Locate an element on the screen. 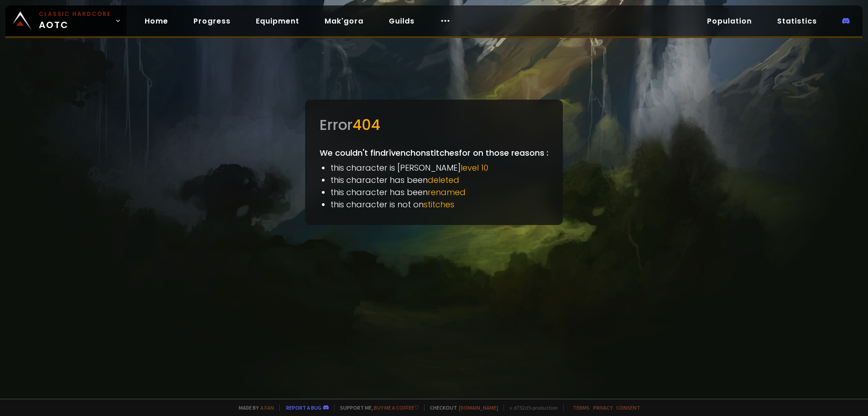 Image resolution: width=868 pixels, height=416 pixels. a: Equipment is located at coordinates (278, 21).